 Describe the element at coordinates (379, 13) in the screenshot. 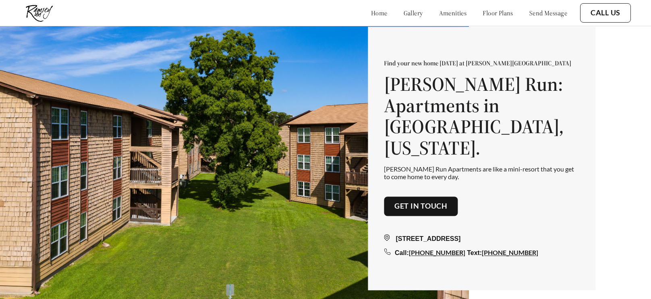

I see `a: home` at that location.